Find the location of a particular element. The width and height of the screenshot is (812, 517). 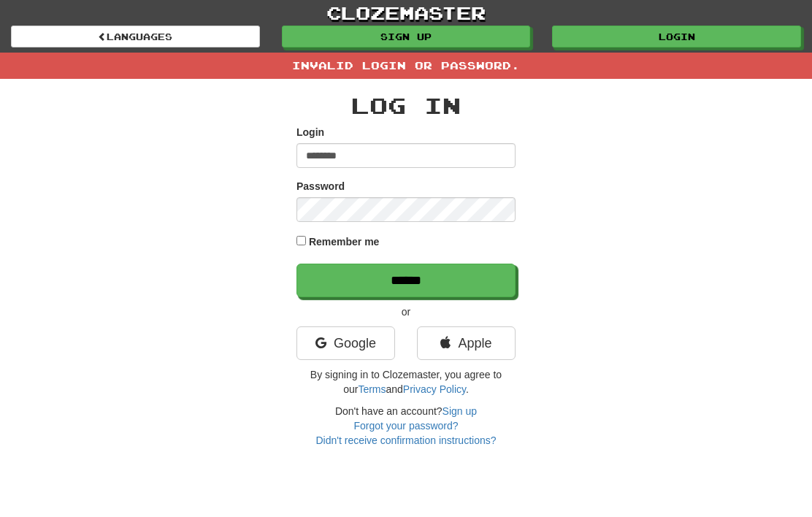

a: Apple is located at coordinates (466, 343).